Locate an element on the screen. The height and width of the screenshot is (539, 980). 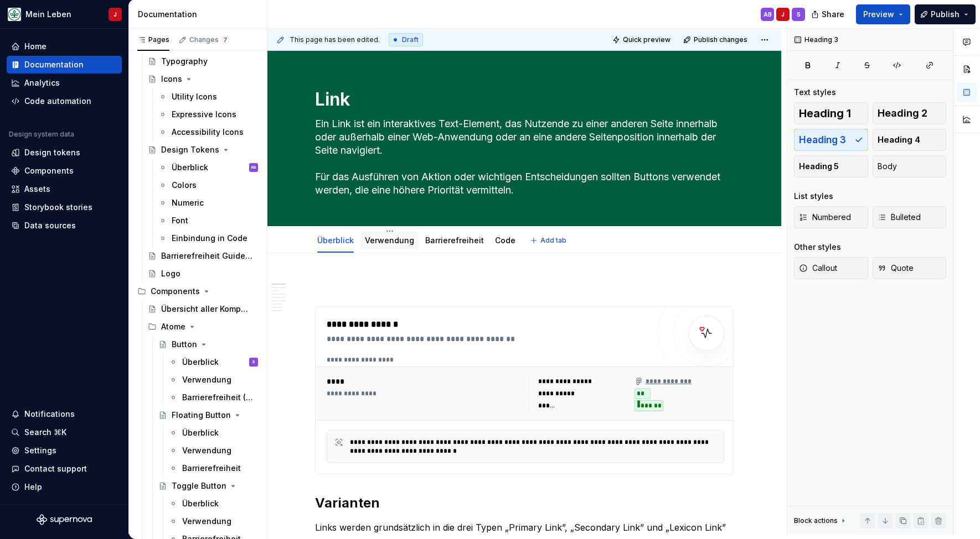
div: Code automation is located at coordinates (58, 101).